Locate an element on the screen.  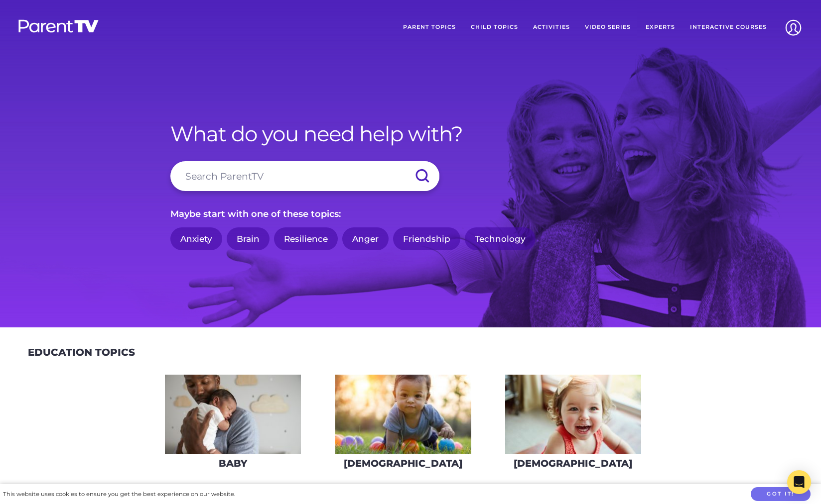
div: This website uses cookies to ensure you get the best experience on our website. is located at coordinates (119, 494).